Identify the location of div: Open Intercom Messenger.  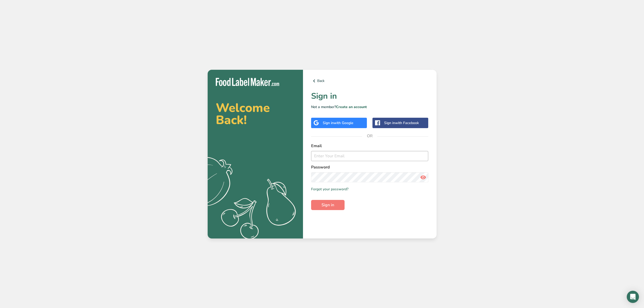
(633, 297).